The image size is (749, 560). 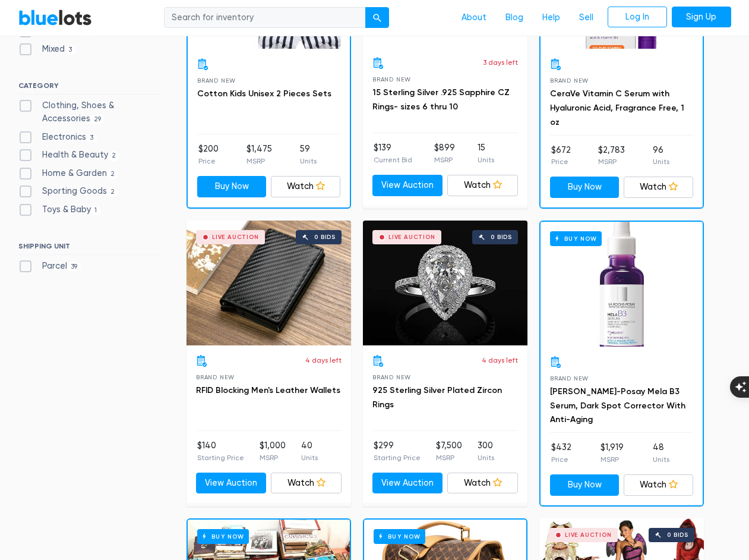 What do you see at coordinates (89, 112) in the screenshot?
I see `label: Clothing, Shoes & Accessories` at bounding box center [89, 112].